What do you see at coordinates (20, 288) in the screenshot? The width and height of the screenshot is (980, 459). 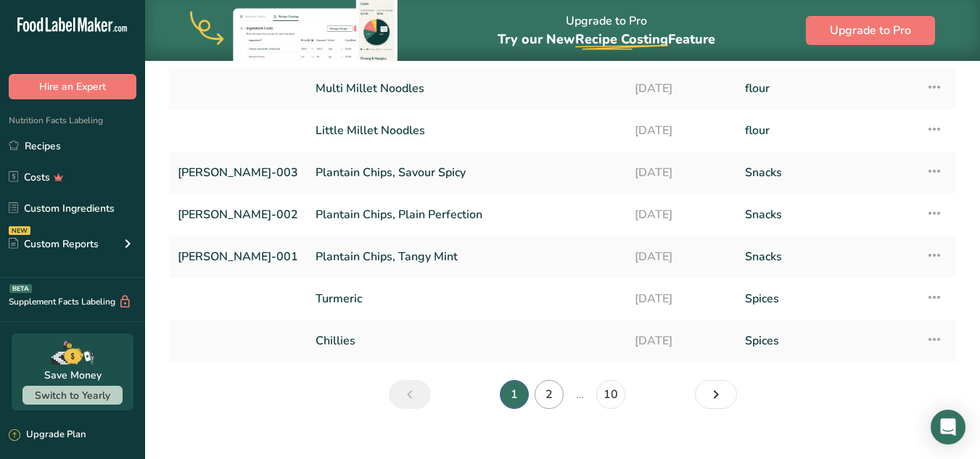 I see `div: BETA` at bounding box center [20, 288].